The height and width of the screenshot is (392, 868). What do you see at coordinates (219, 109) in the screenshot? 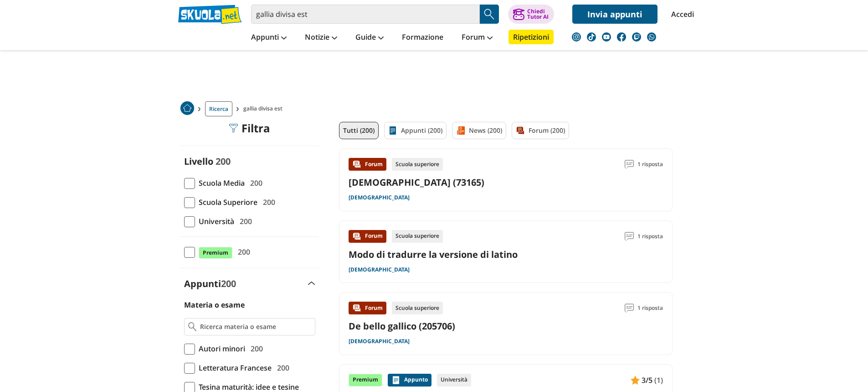
I see `a: Ricerca` at bounding box center [219, 109].